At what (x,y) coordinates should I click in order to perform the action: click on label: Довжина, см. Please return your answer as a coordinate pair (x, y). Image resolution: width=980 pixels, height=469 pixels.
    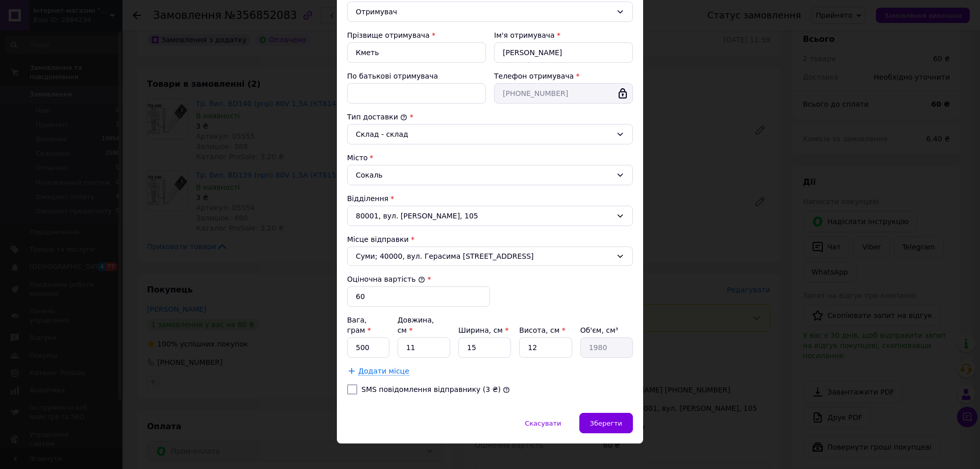
    Looking at the image, I should click on (416, 325).